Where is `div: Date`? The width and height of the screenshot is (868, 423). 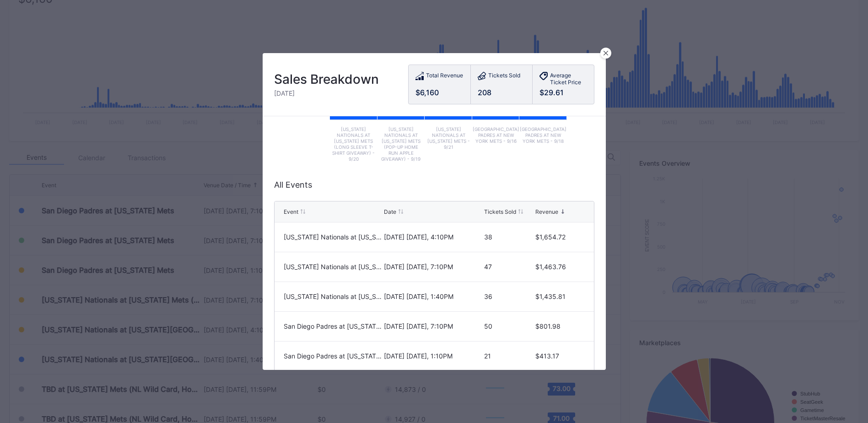 div: Date is located at coordinates (390, 212).